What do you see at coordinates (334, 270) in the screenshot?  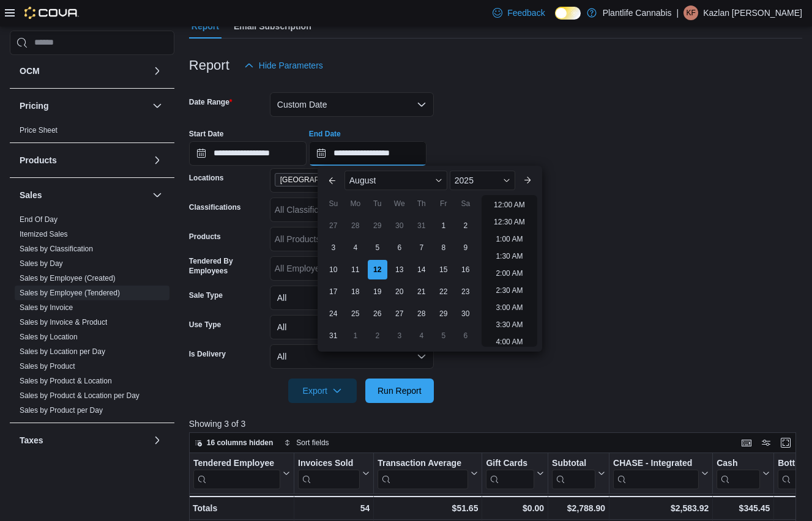 I see `div: day-10` at bounding box center [334, 270].